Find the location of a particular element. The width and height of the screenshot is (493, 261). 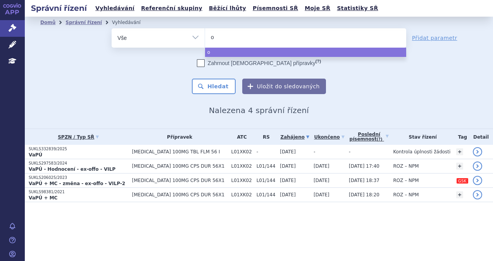

th: Detail is located at coordinates (481, 137).